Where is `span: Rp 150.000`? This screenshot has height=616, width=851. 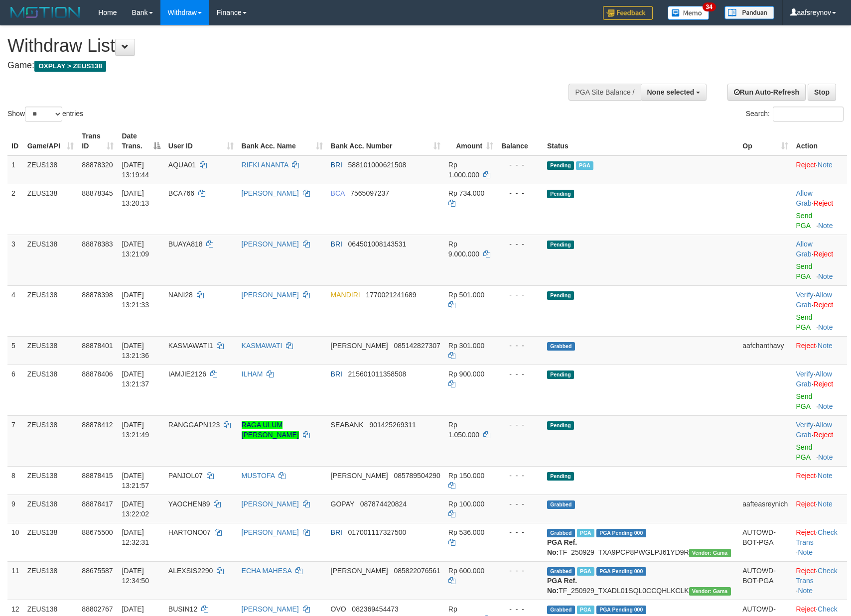 span: Rp 150.000 is located at coordinates (466, 476).